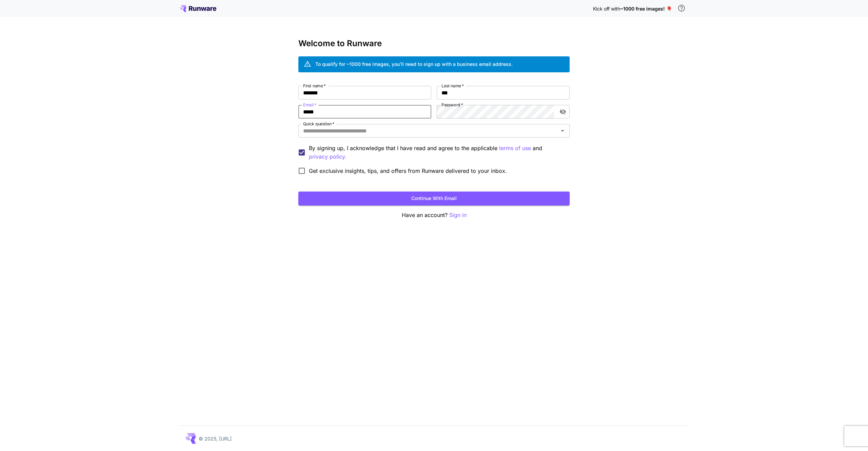 Image resolution: width=868 pixels, height=451 pixels. I want to click on button: toggle password visibility, so click(563, 111).